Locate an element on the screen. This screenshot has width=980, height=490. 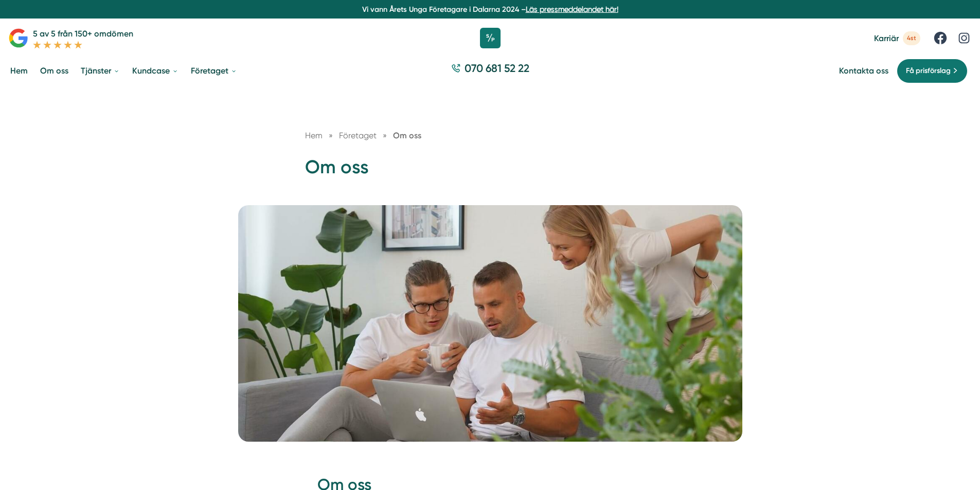
nav: Breadcrumb is located at coordinates (490, 135).